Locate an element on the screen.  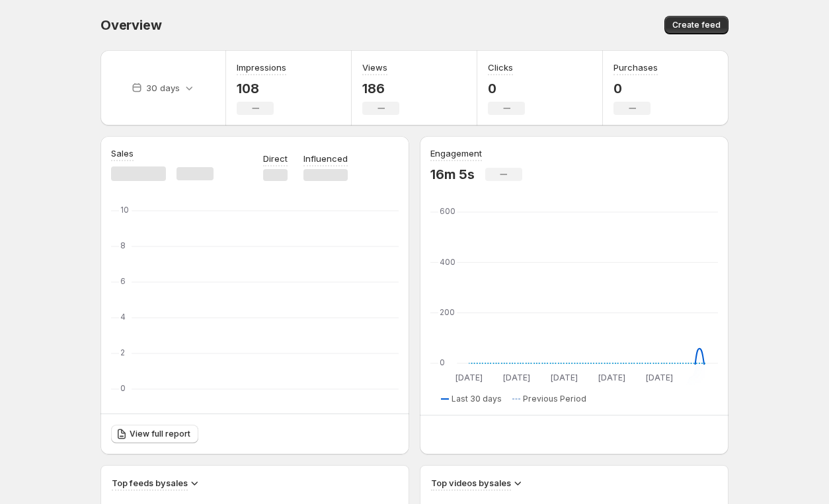
text: 2 is located at coordinates (123, 352).